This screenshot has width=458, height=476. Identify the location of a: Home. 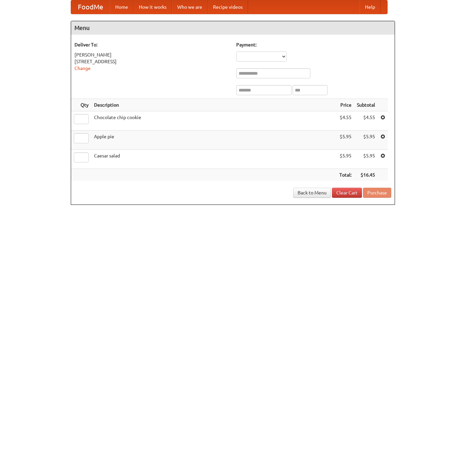
(122, 7).